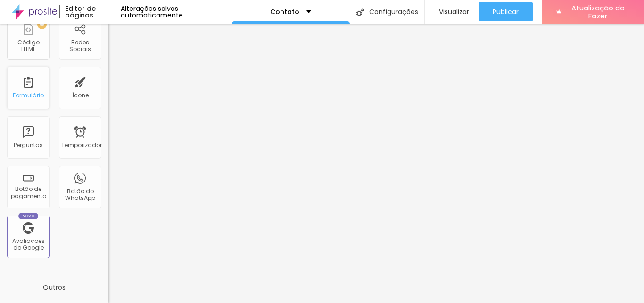 This screenshot has height=303, width=644. I want to click on font: Ícone, so click(80, 95).